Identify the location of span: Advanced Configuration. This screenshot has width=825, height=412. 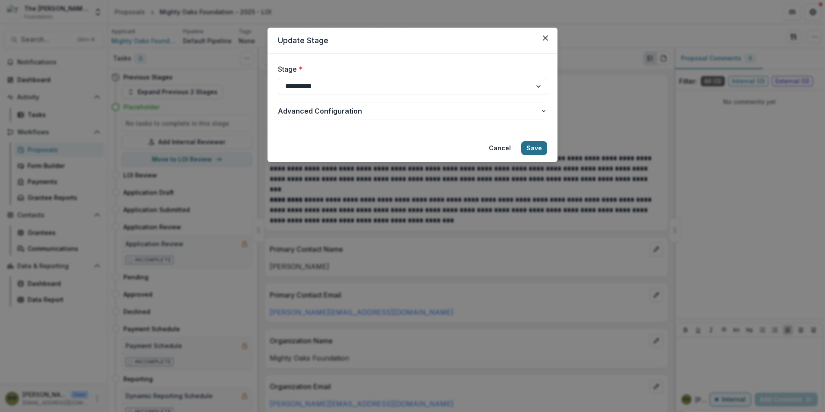
(409, 111).